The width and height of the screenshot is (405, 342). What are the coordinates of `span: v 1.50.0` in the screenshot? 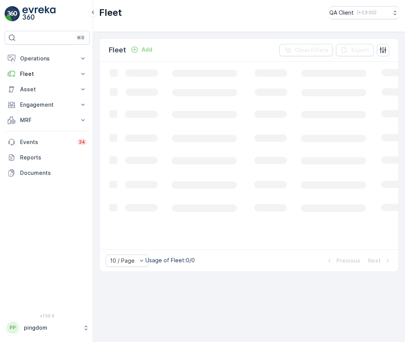 It's located at (47, 316).